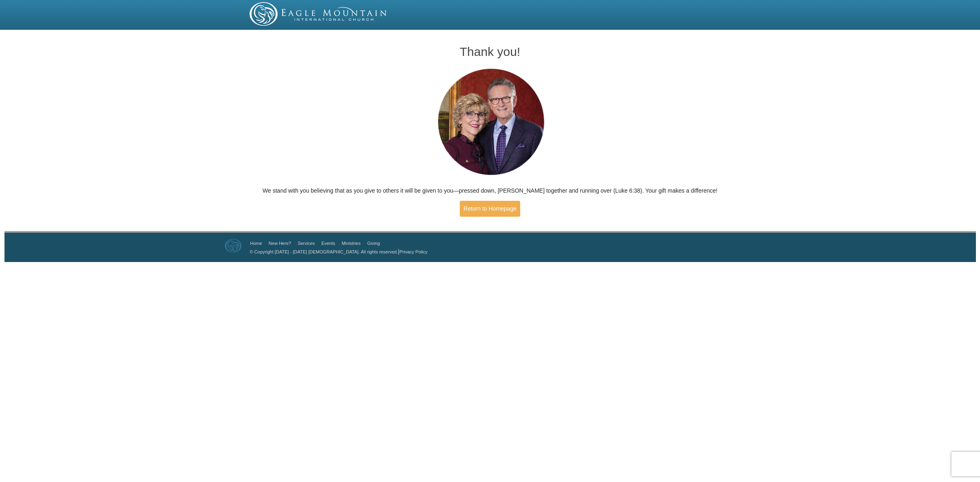  Describe the element at coordinates (280, 243) in the screenshot. I see `a: New Here?` at that location.